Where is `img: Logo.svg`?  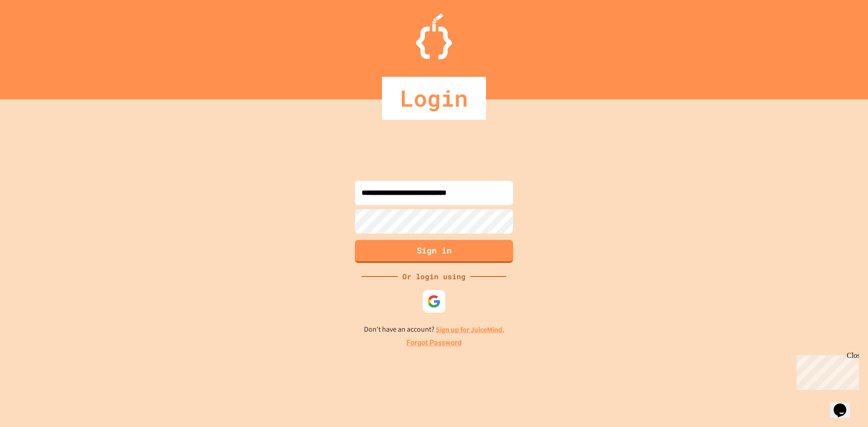 img: Logo.svg is located at coordinates (434, 36).